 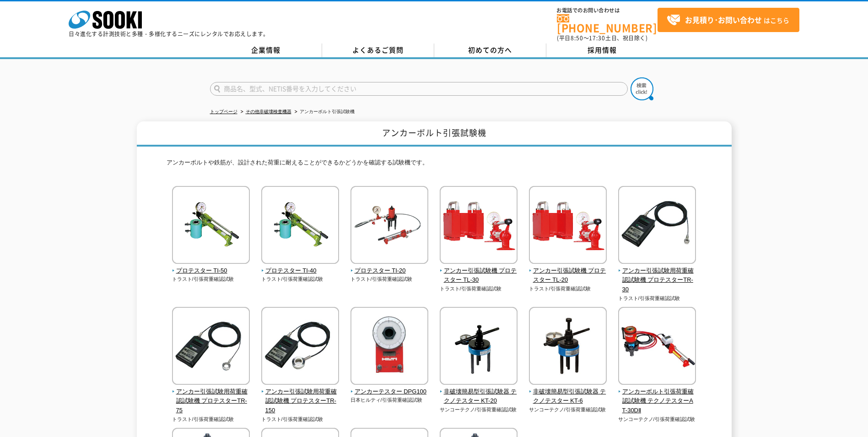 I want to click on span: はこちら, so click(x=728, y=21).